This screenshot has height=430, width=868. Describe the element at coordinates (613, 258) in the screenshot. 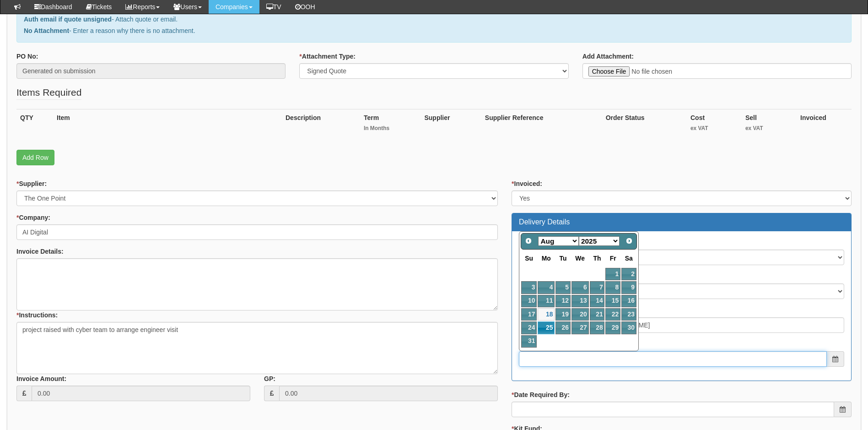

I see `span: Friday` at that location.